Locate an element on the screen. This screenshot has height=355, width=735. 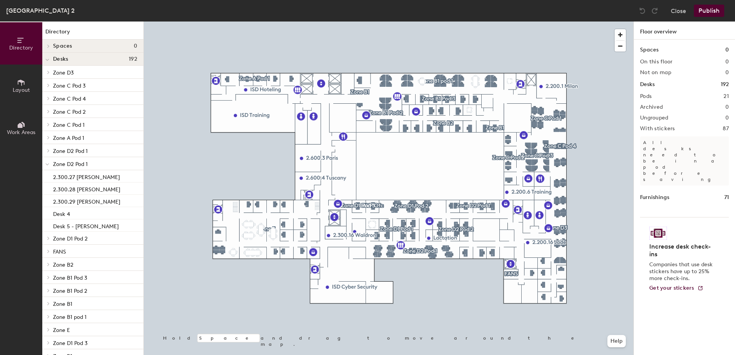
h1: Furnishings is located at coordinates (654, 198).